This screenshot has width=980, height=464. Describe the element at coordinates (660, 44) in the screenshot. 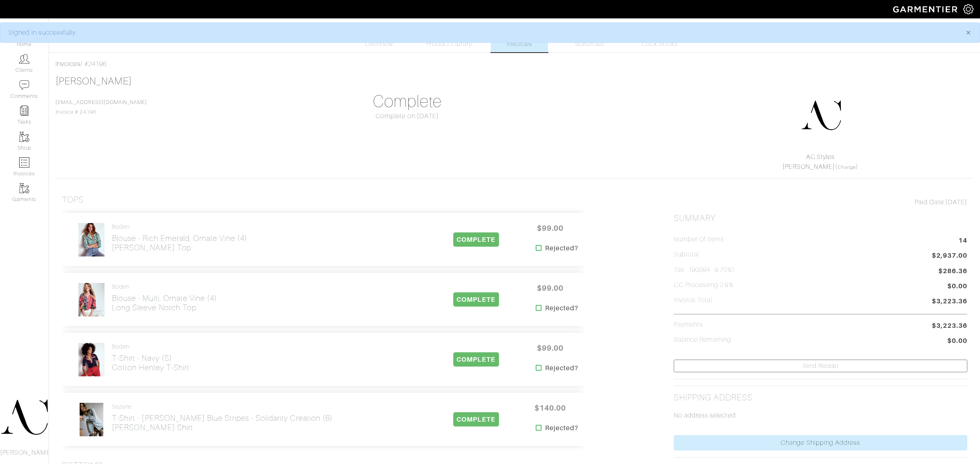

I see `span: Look Books` at that location.